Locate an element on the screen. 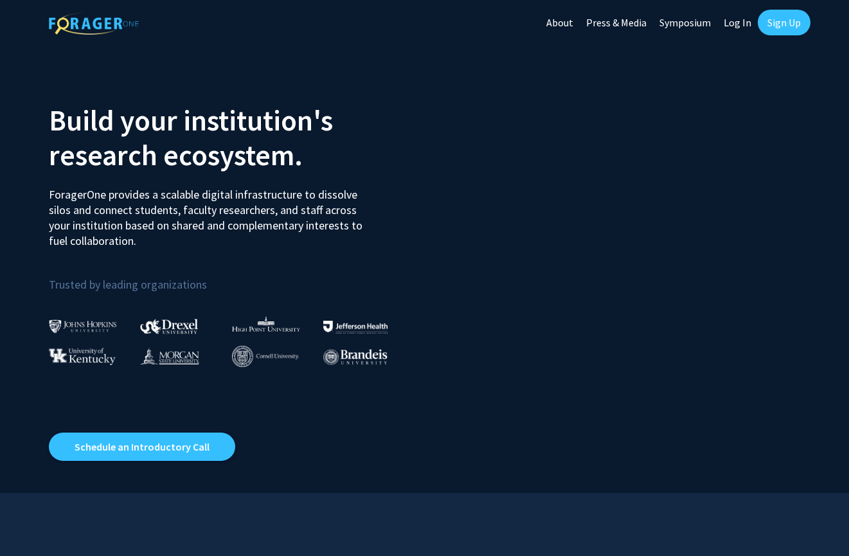 The height and width of the screenshot is (556, 849). img: Thomas Jefferson University is located at coordinates (355, 327).